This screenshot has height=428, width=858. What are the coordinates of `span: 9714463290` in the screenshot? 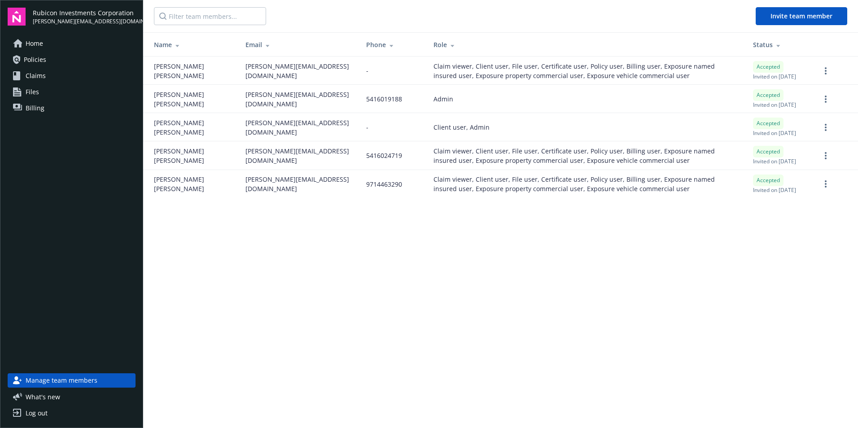 It's located at (384, 184).